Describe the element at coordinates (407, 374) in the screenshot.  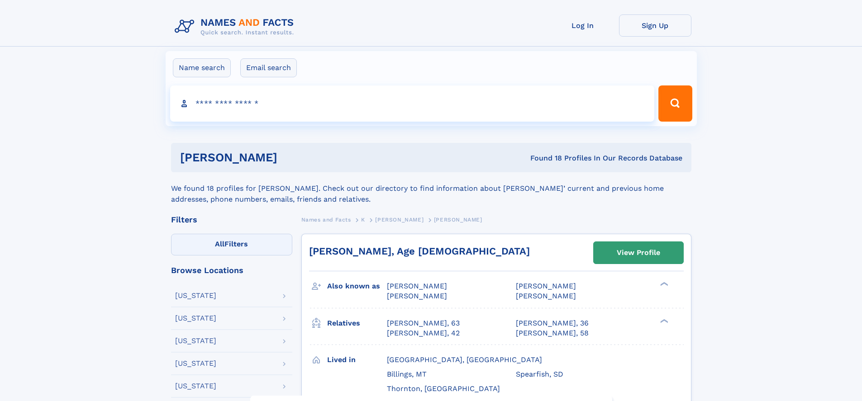
I see `span: Billings, MT` at that location.